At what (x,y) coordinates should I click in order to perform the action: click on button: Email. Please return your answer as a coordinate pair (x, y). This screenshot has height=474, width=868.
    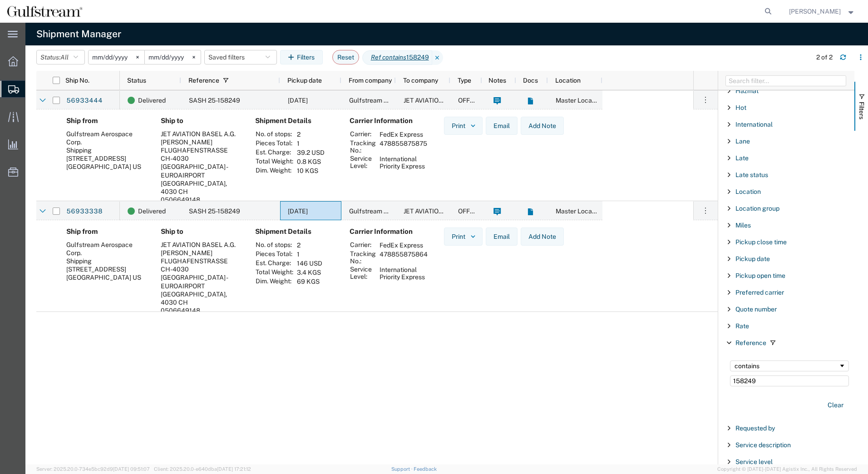
    Looking at the image, I should click on (502, 236).